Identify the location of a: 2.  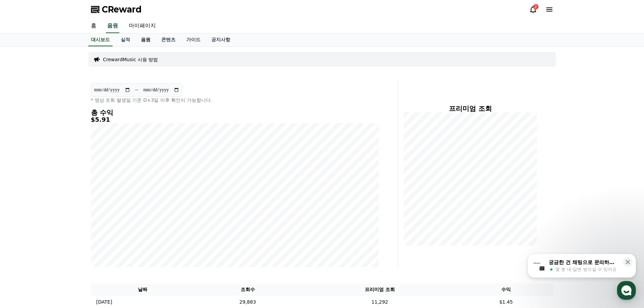
(534, 10).